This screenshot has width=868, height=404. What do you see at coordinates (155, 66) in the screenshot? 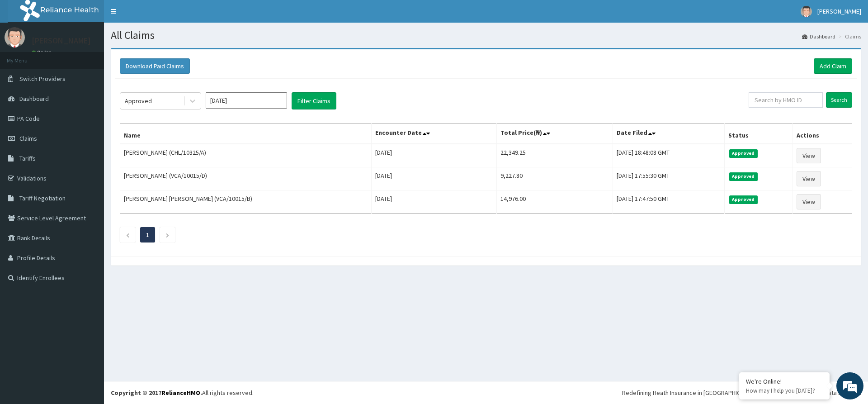
I see `button: Download Paid Claims` at bounding box center [155, 66].